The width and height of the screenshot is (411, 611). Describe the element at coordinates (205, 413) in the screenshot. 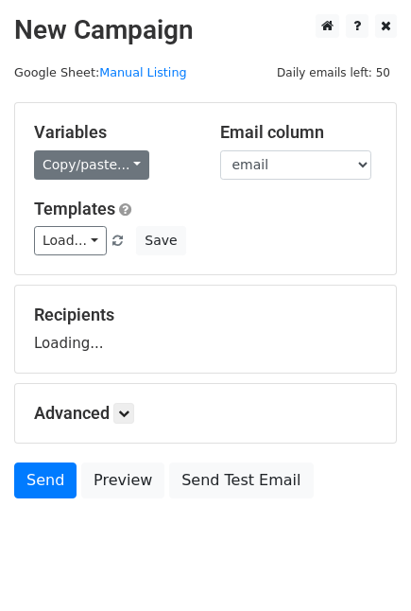

I see `h5: Advanced` at that location.